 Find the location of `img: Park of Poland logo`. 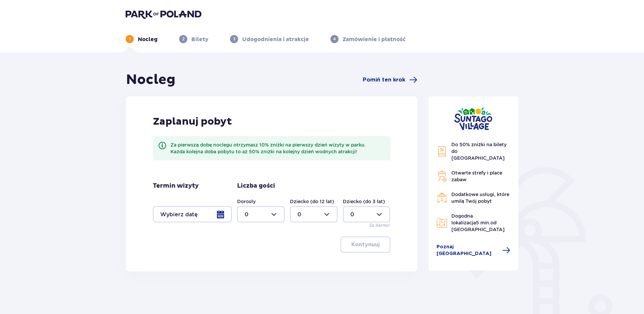

img: Park of Poland logo is located at coordinates (164, 14).